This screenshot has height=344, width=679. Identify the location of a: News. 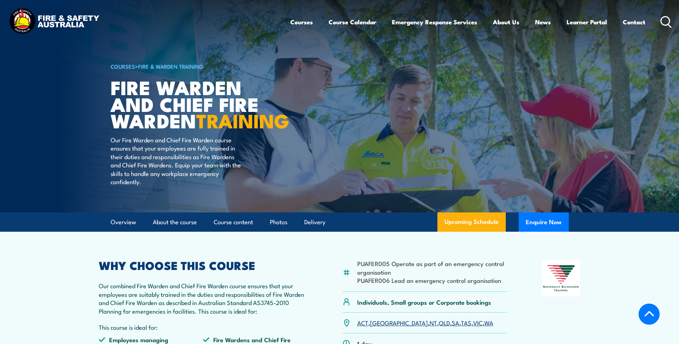
(543, 22).